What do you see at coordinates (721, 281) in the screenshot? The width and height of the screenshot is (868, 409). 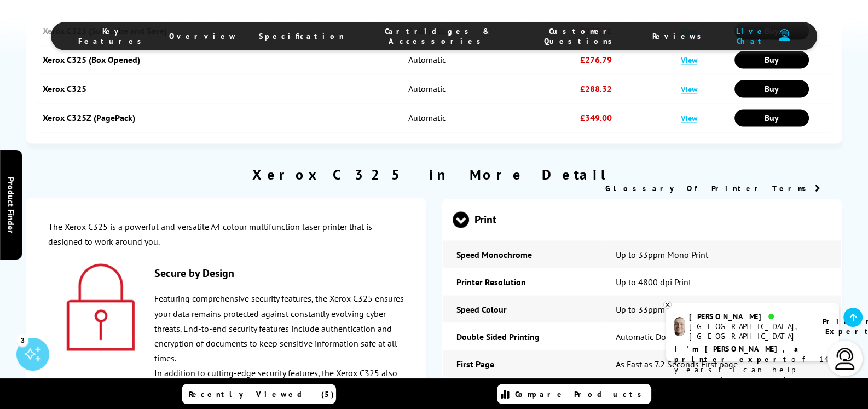 I see `td: Up to 4800 dpi Print` at bounding box center [721, 281].